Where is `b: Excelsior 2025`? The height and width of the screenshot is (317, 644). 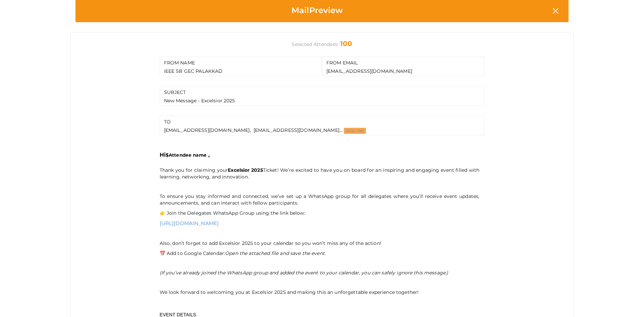
b: Excelsior 2025 is located at coordinates (245, 170).